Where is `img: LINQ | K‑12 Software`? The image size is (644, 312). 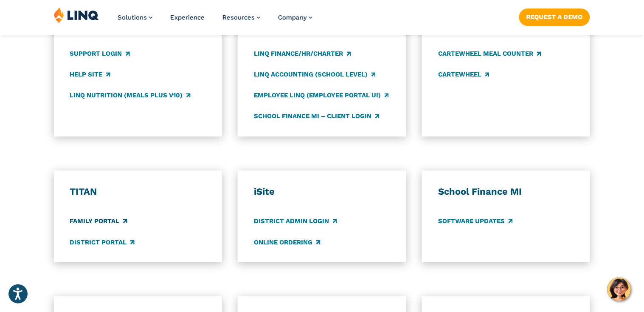
img: LINQ | K‑12 Software is located at coordinates (76, 15).